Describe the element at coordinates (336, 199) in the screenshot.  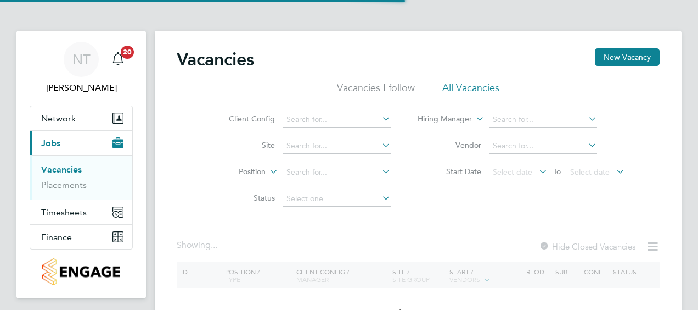
I see `input: Select one` at that location.